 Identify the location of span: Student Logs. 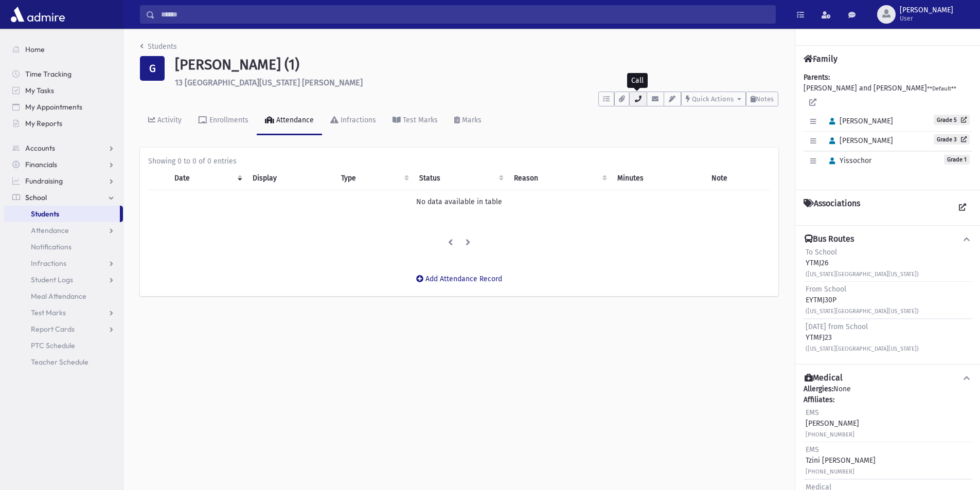
(52, 280).